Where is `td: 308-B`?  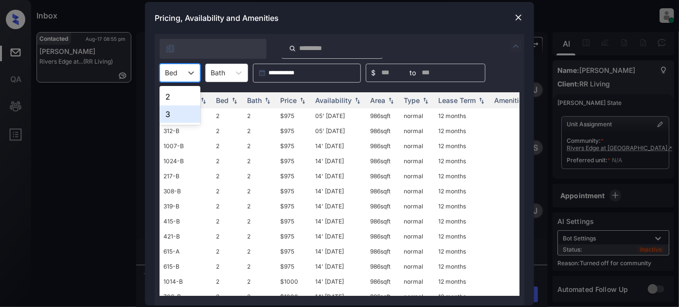 td: 308-B is located at coordinates (186, 191).